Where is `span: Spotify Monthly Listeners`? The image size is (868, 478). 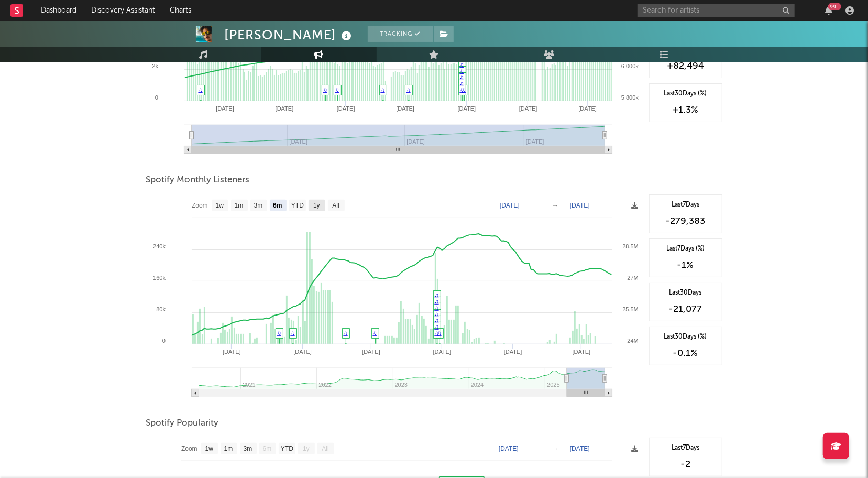 span: Spotify Monthly Listeners is located at coordinates (198, 181).